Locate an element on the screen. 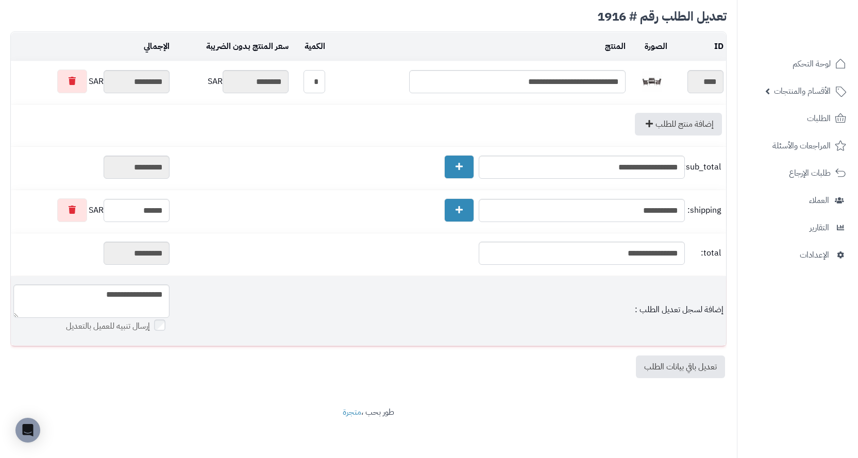 Image resolution: width=858 pixels, height=458 pixels. a: تعديل باقي بيانات الطلب is located at coordinates (680, 367).